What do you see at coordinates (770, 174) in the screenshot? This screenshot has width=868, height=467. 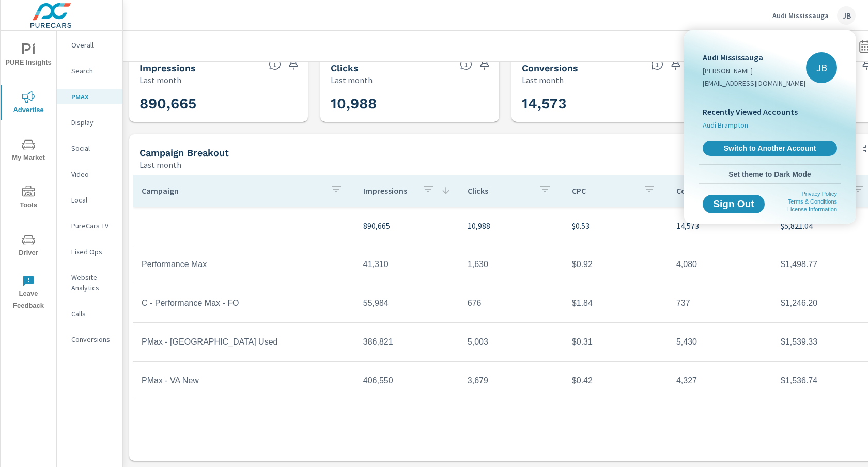 I see `span: Set theme to Dark Mode` at bounding box center [770, 174].